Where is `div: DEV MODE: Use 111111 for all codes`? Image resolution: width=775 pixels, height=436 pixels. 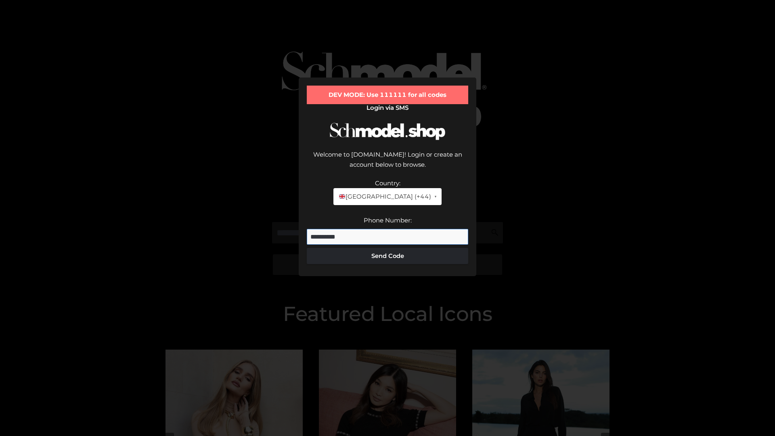 div: DEV MODE: Use 111111 for all codes is located at coordinates (387, 95).